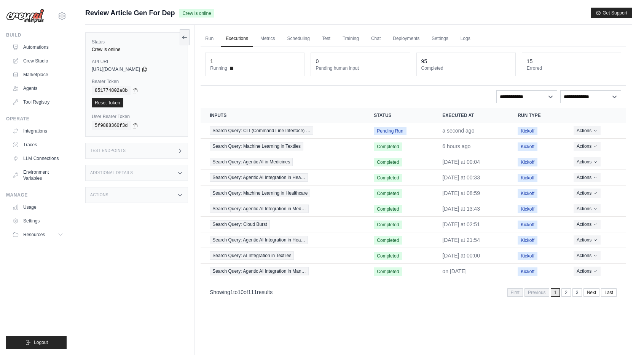  I want to click on dt: Pending human input, so click(360, 68).